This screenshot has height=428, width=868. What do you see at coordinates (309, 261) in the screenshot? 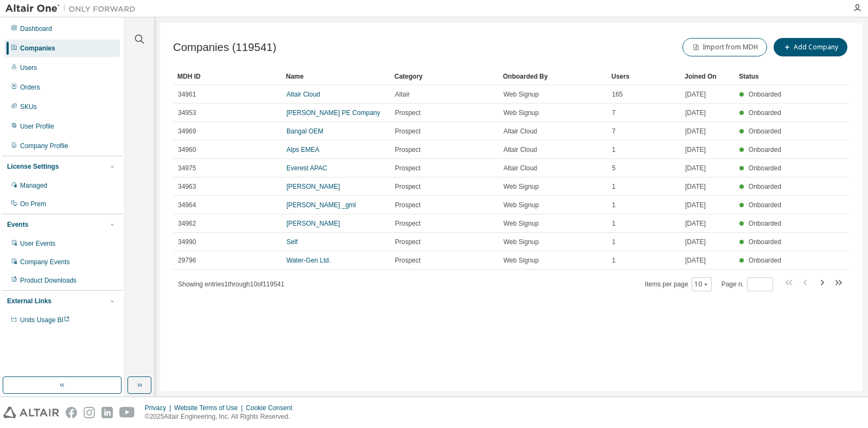
I see `a: Water-Gen Ltd.` at bounding box center [309, 261].